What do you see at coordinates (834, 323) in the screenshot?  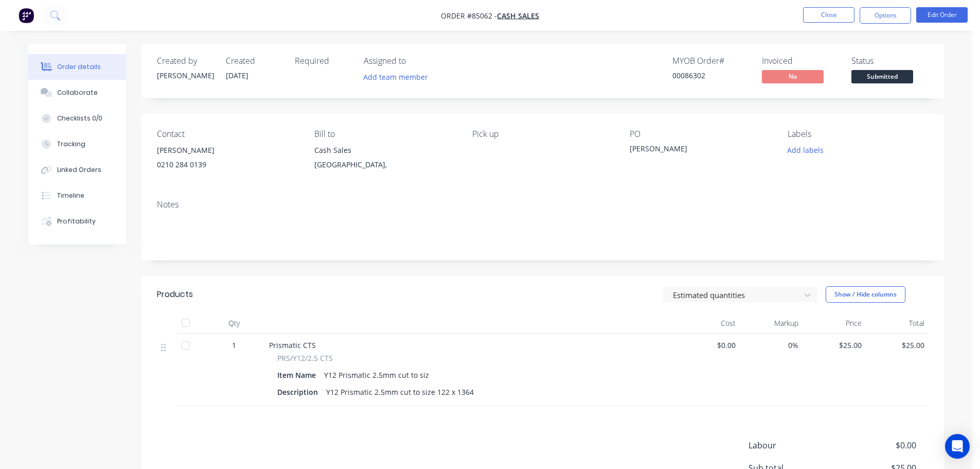 I see `div: Price` at bounding box center [834, 323].